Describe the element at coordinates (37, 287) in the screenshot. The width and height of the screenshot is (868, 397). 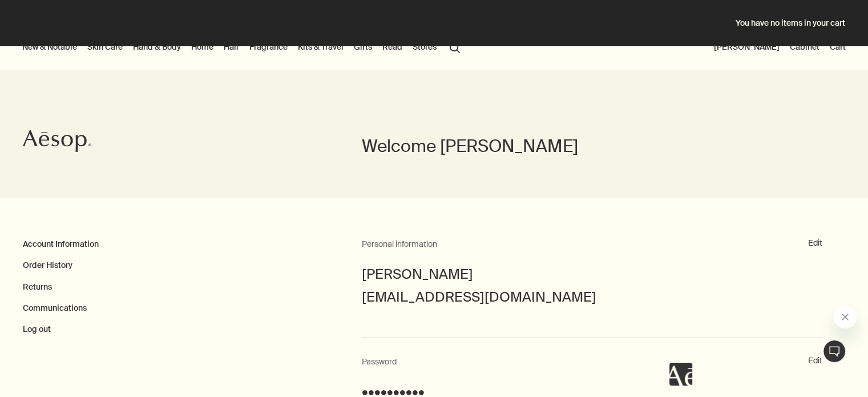
I see `a: Returns` at that location.